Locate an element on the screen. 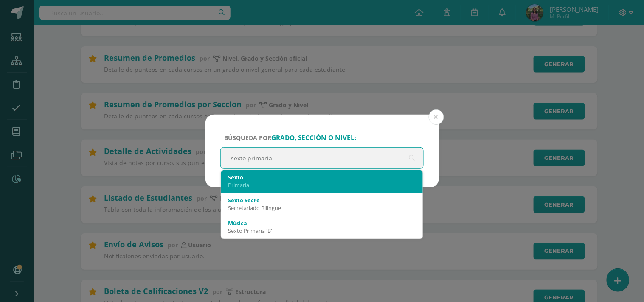 The width and height of the screenshot is (644, 302). strong: grado, sección o nivel: is located at coordinates (314, 137).